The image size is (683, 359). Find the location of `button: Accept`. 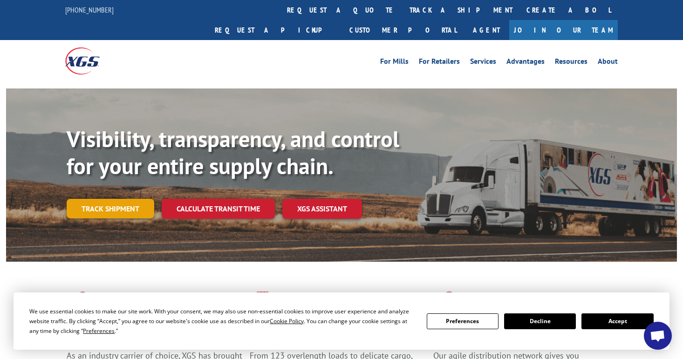

button: Accept is located at coordinates (618, 322).